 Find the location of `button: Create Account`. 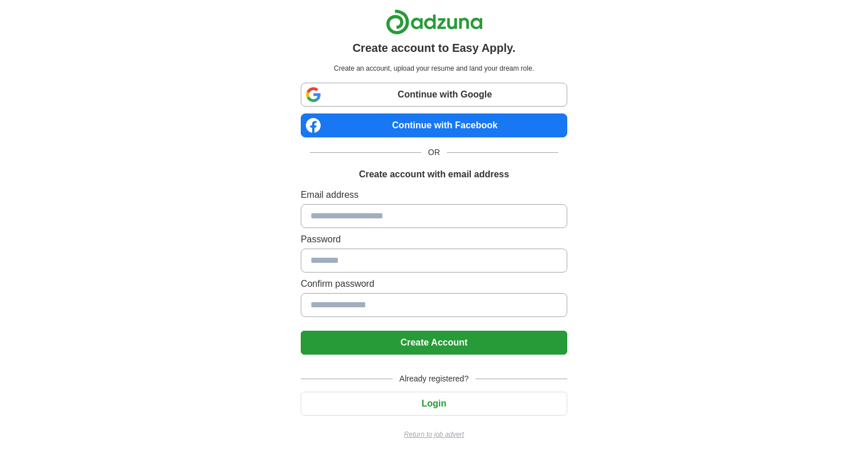

button: Create Account is located at coordinates (433, 343).